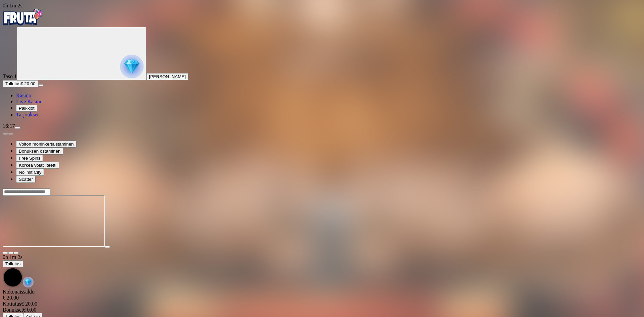 Image resolution: width=644 pixels, height=317 pixels. What do you see at coordinates (46, 144) in the screenshot?
I see `button: Voiton moninkertaistaminen` at bounding box center [46, 144].